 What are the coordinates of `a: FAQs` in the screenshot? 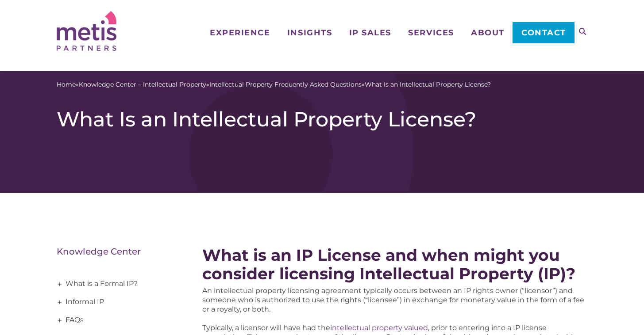 It's located at (116, 320).